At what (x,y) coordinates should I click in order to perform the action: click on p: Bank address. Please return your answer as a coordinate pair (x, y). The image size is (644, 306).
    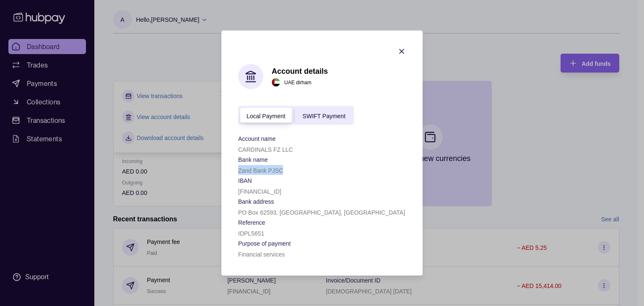
    Looking at the image, I should click on (256, 202).